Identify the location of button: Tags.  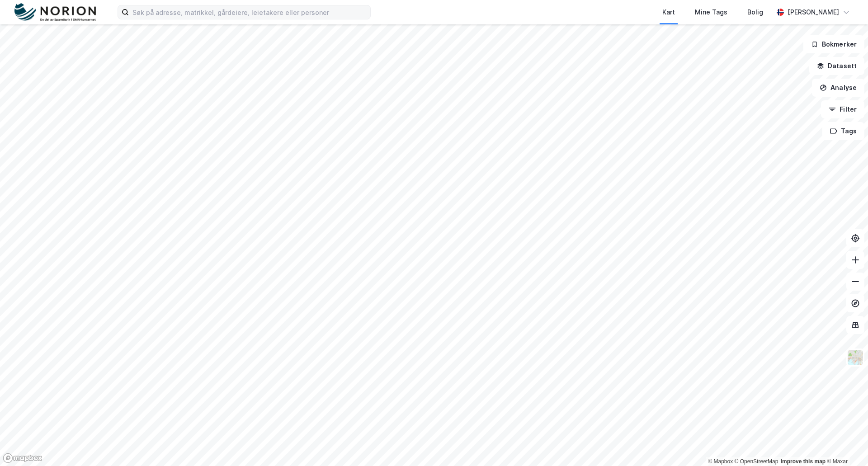
(843, 131).